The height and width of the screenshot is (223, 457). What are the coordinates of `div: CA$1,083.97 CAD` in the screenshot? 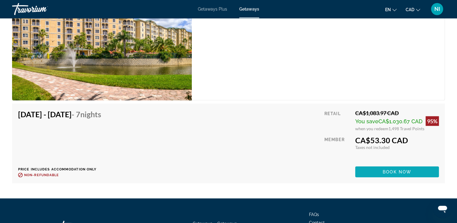 It's located at (397, 113).